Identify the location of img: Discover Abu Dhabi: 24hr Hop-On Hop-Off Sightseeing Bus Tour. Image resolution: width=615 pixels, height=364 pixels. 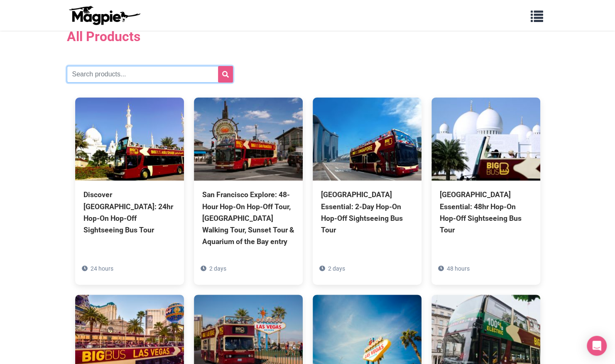
(129, 139).